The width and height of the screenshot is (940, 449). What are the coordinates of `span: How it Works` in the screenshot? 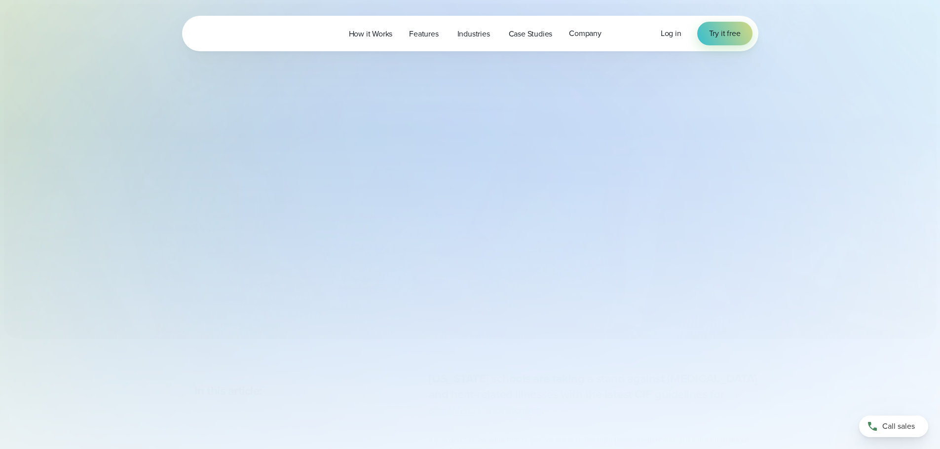 It's located at (371, 34).